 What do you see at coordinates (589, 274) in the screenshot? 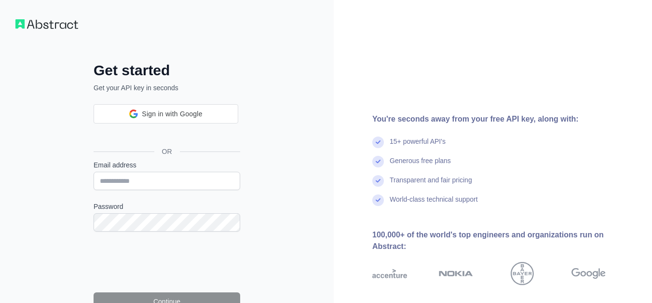
I see `img: google` at bounding box center [589, 274].